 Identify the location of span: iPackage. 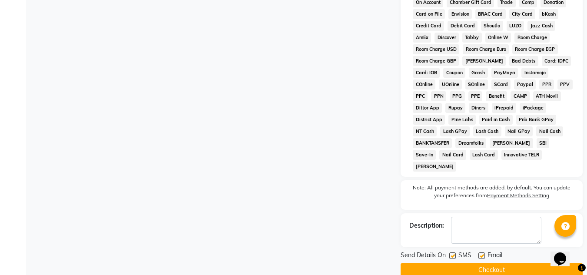
(532, 108).